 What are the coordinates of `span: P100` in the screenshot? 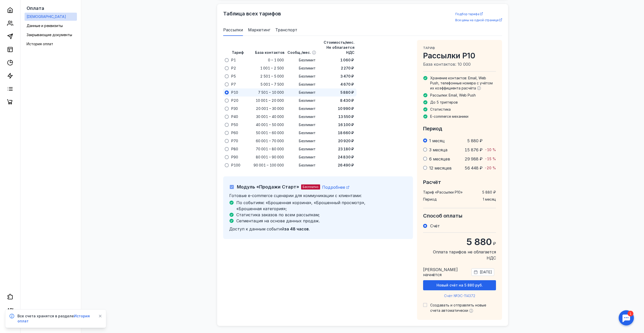 It's located at (236, 165).